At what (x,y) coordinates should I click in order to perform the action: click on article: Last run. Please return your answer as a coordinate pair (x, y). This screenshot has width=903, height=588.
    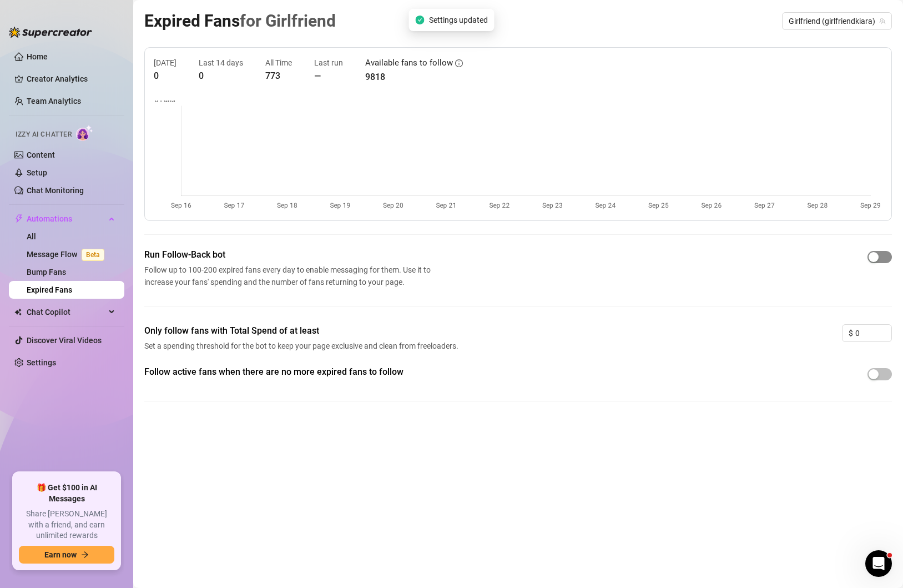
    Looking at the image, I should click on (328, 62).